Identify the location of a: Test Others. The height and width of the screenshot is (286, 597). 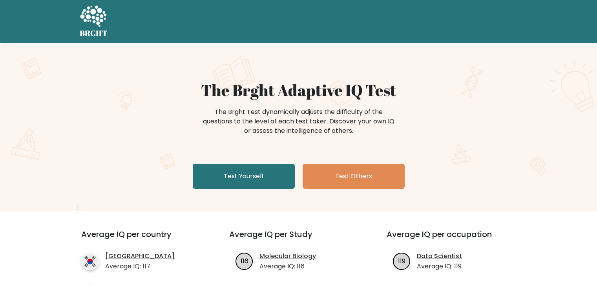
(354, 177).